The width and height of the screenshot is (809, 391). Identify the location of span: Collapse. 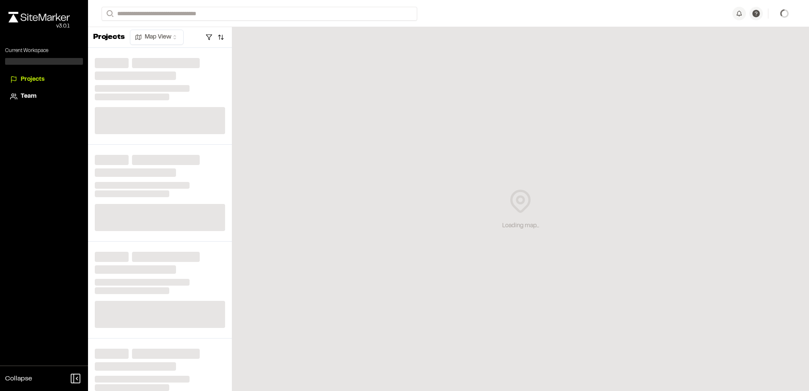
(19, 379).